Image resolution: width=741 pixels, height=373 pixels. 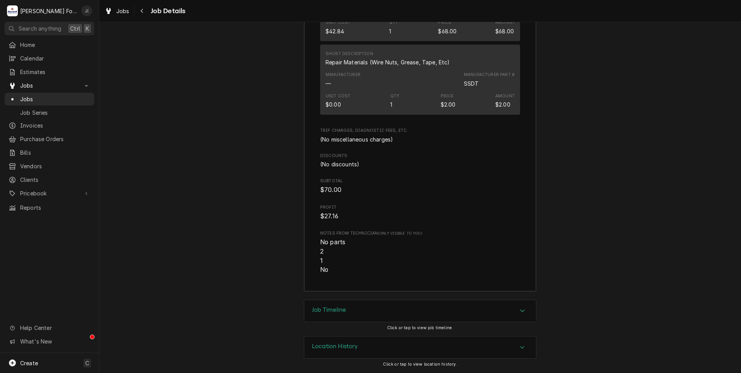 What do you see at coordinates (55, 341) in the screenshot?
I see `span: What's New` at bounding box center [55, 341].